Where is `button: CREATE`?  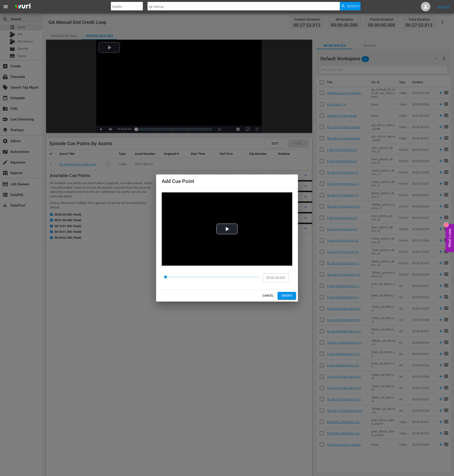 button: CREATE is located at coordinates (287, 295).